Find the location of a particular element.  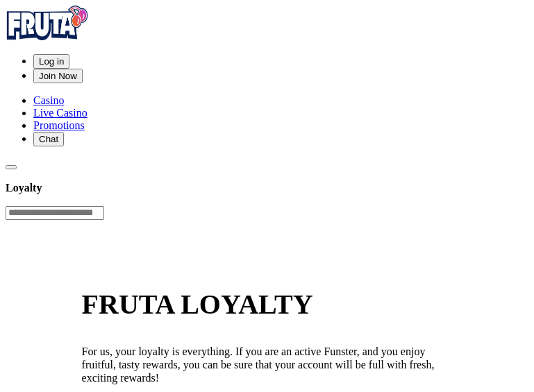

button: chevron-left icon is located at coordinates (11, 167).